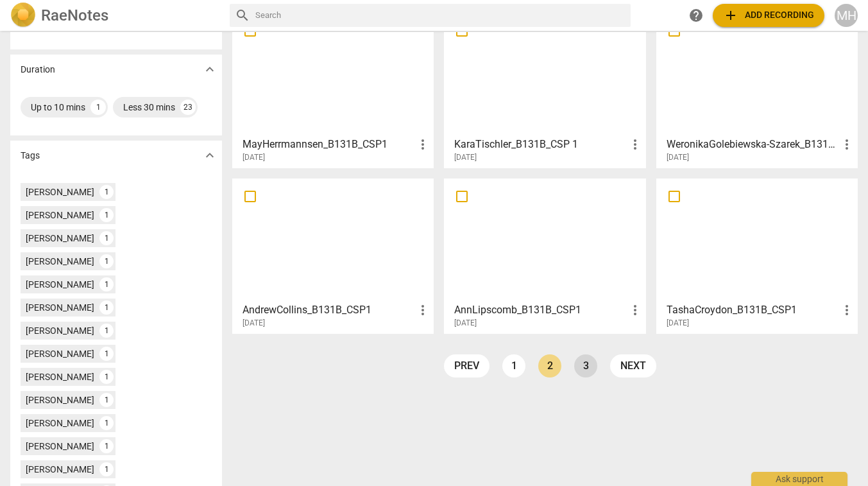 The width and height of the screenshot is (868, 486). What do you see at coordinates (753, 310) in the screenshot?
I see `h3: TashaCroydon_B131B_CSP1` at bounding box center [753, 310].